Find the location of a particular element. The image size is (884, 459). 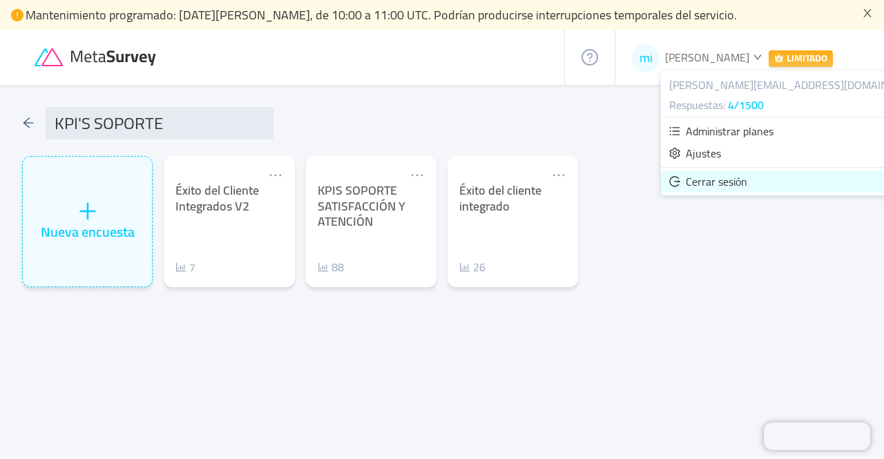

a: KPIS SOPORTE SATISFACCIÓN Y ATENCIÓNicono: gráfico de barras88 is located at coordinates (371, 222).